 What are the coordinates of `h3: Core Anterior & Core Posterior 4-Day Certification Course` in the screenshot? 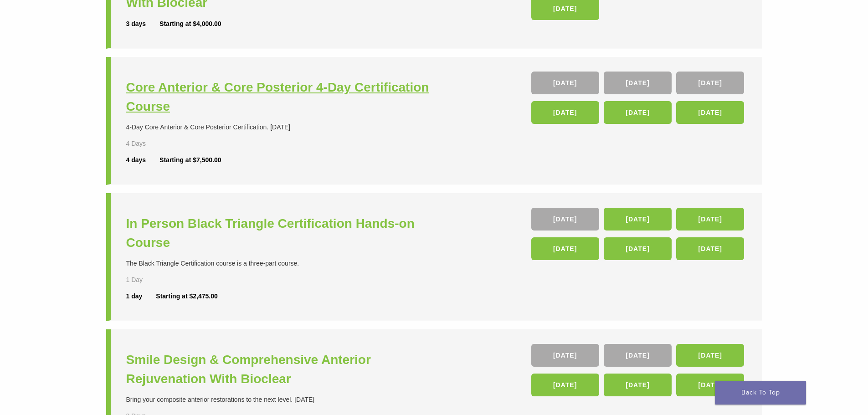 It's located at (281, 97).